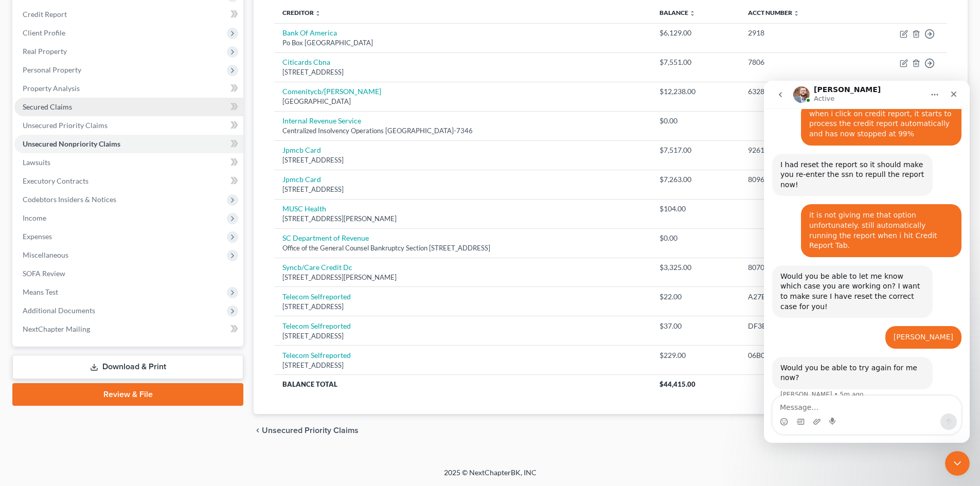 Image resolution: width=980 pixels, height=486 pixels. What do you see at coordinates (257, 430) in the screenshot?
I see `i: chevron_left` at bounding box center [257, 430].